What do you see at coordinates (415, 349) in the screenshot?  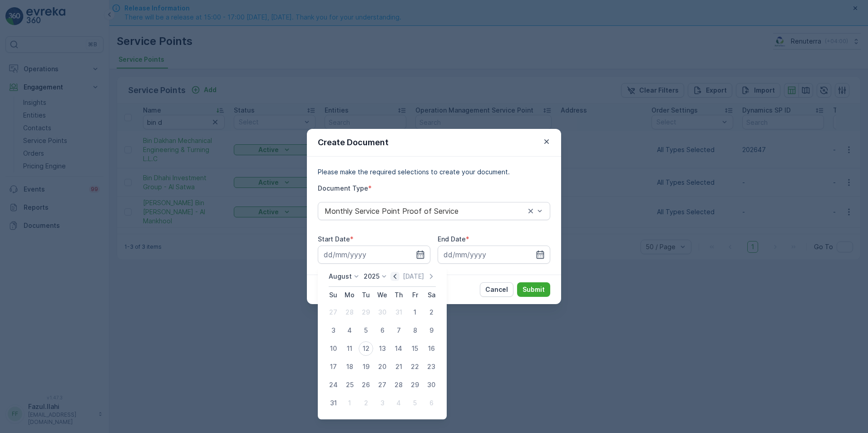 I see `div: 15` at bounding box center [415, 349].